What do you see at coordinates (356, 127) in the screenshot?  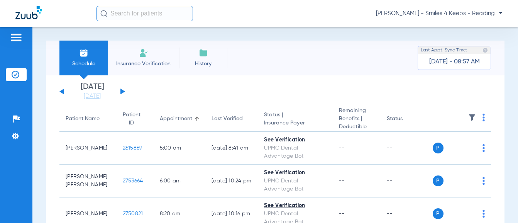 I see `span: Deductible` at bounding box center [356, 127].